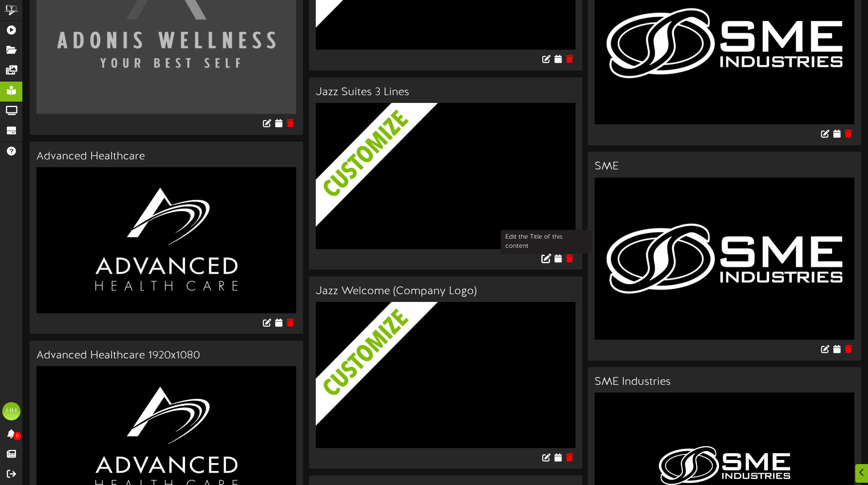  Describe the element at coordinates (446, 92) in the screenshot. I see `h3: Jazz Suites 3 Lines` at that location.